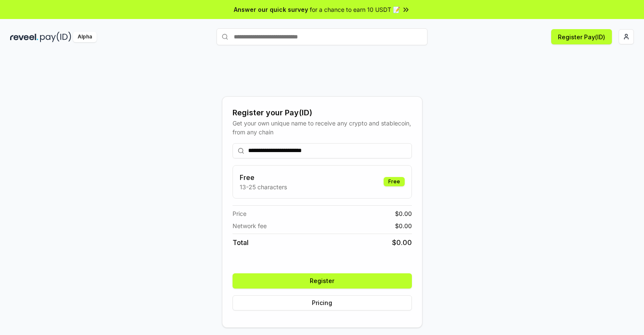 The image size is (644, 335). I want to click on div: Register your Pay(ID), so click(322, 113).